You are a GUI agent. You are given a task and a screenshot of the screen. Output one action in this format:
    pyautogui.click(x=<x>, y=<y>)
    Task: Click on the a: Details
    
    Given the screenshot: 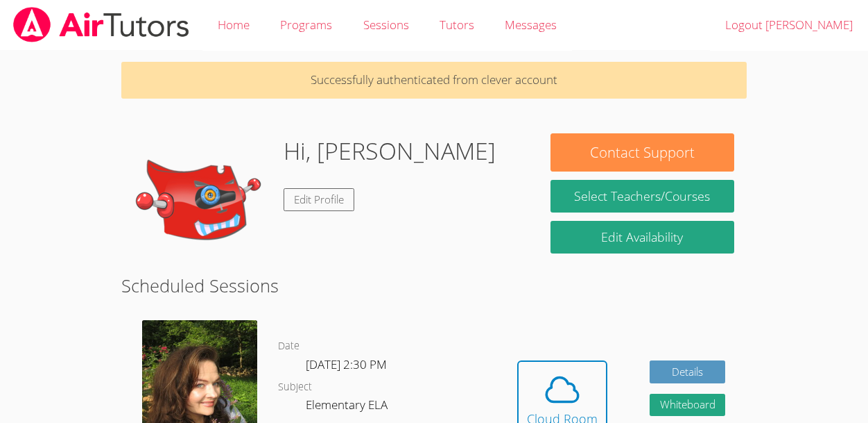 What is the action you would take?
    pyautogui.click(x=688, y=372)
    